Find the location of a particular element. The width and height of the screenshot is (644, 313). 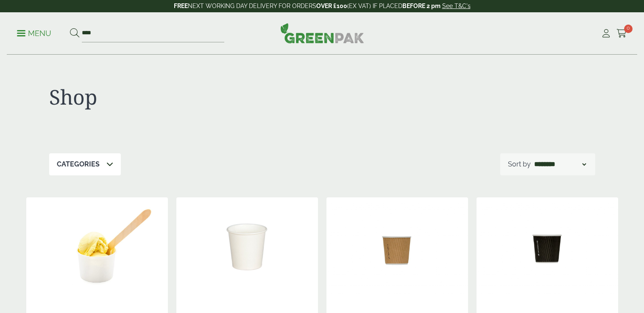

p: Sort by is located at coordinates (520, 165).